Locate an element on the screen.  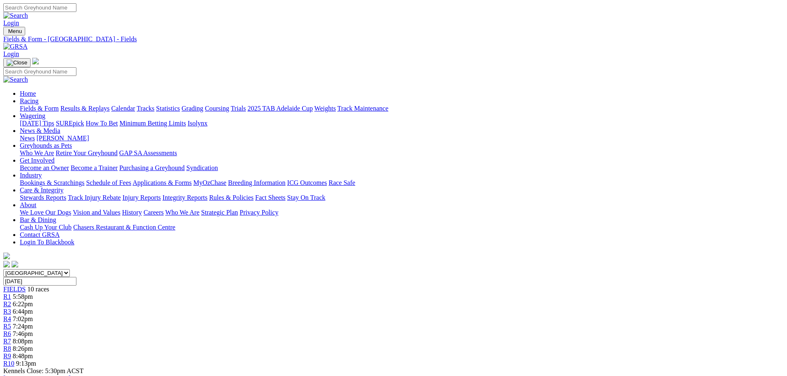
div: Get Involved is located at coordinates (401, 168).